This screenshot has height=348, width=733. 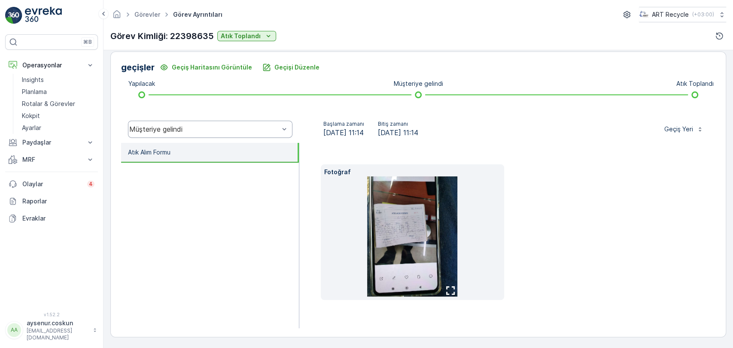 I want to click on button: Geçiş Haritasını Görüntüle, so click(x=206, y=67).